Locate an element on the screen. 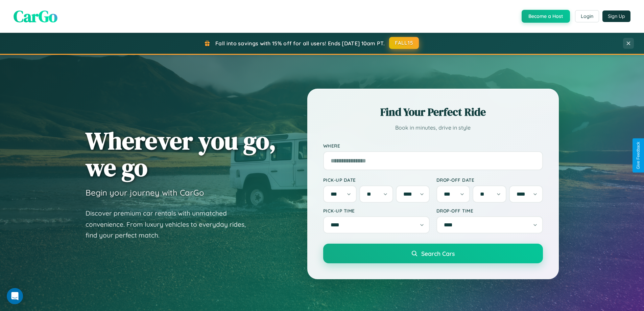 The width and height of the screenshot is (644, 311). label: Drop-off Time is located at coordinates (490, 210).